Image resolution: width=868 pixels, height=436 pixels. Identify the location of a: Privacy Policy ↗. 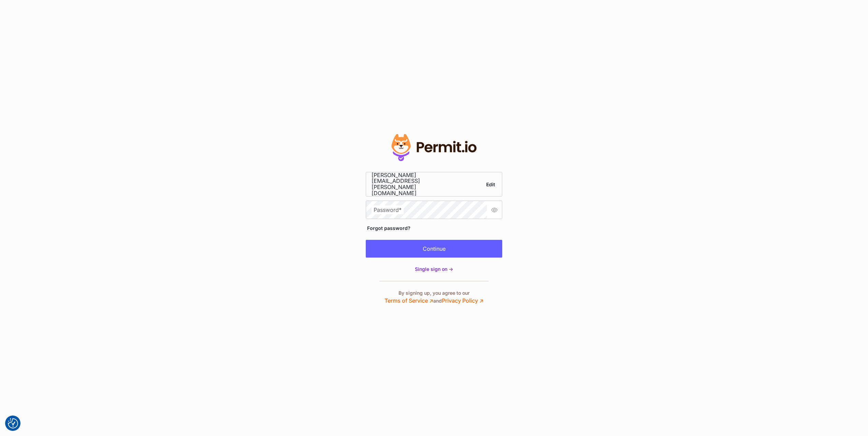
(463, 300).